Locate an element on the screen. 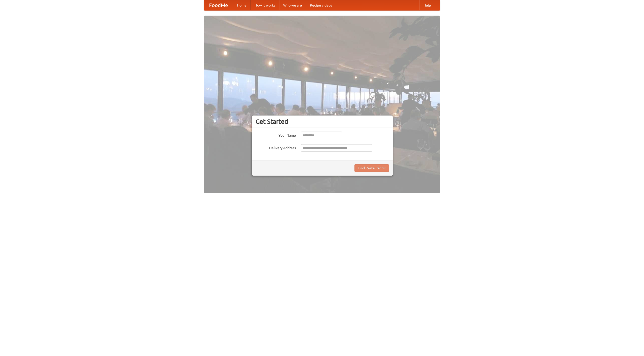 The height and width of the screenshot is (356, 644). h3: Get Started is located at coordinates (322, 121).